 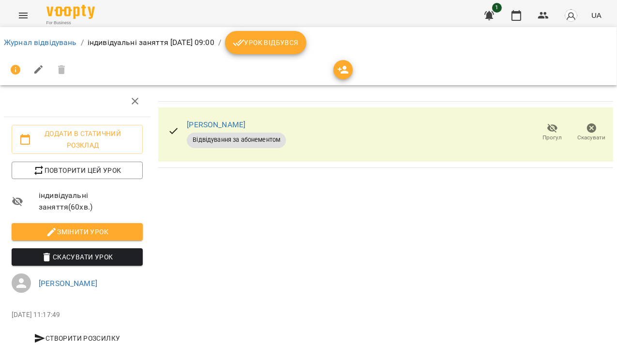 What do you see at coordinates (308, 43) in the screenshot?
I see `nav: breadcrumb` at bounding box center [308, 43].